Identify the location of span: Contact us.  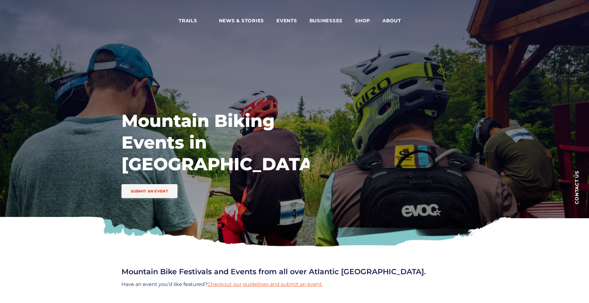
(577, 187).